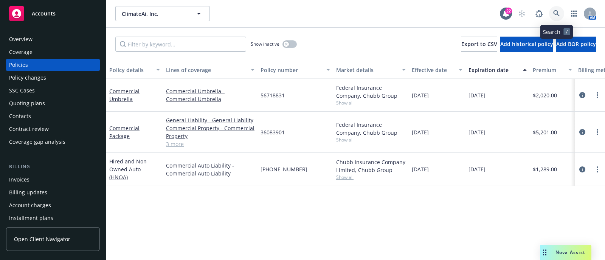 This screenshot has width=605, height=260. Describe the element at coordinates (42, 239) in the screenshot. I see `span: Open Client Navigator` at that location.